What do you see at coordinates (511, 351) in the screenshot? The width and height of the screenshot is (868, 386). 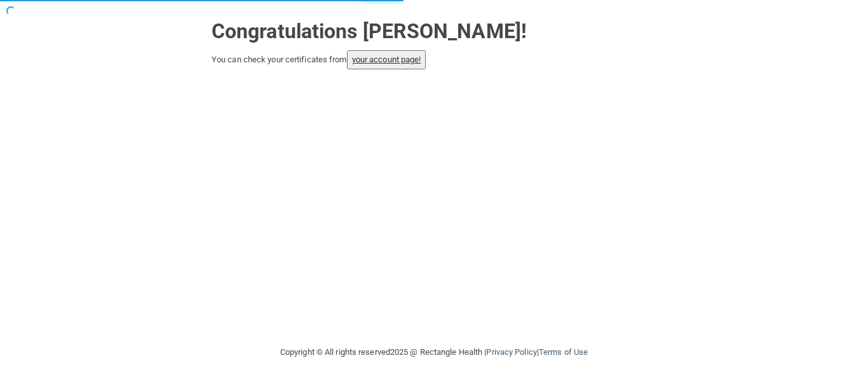 I see `a: Privacy Policy` at bounding box center [511, 351].